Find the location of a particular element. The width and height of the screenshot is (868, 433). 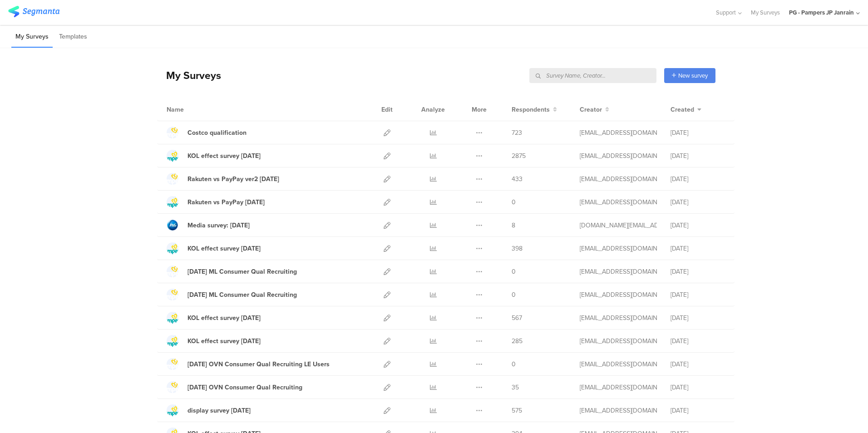

div: Edit is located at coordinates (386, 109).